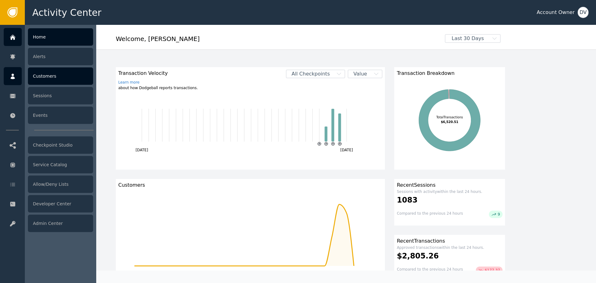 The width and height of the screenshot is (596, 283). I want to click on span: Value, so click(360, 74).